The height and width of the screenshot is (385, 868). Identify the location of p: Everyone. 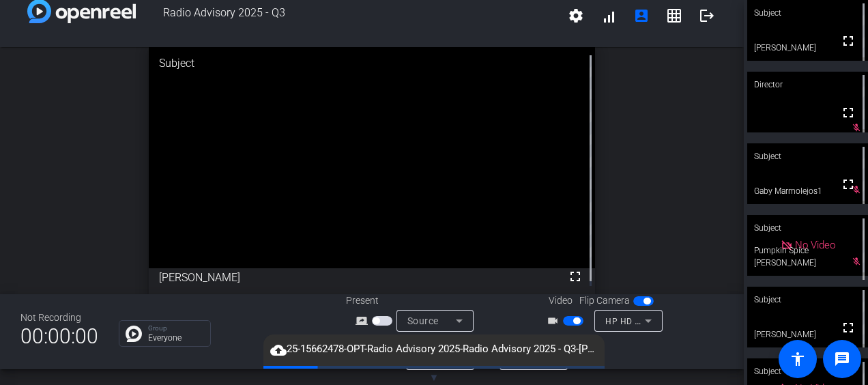
(175, 338).